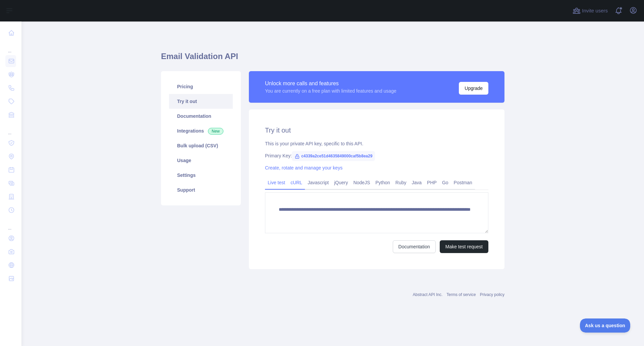  What do you see at coordinates (492, 295) in the screenshot?
I see `a: Privacy policy` at bounding box center [492, 295].